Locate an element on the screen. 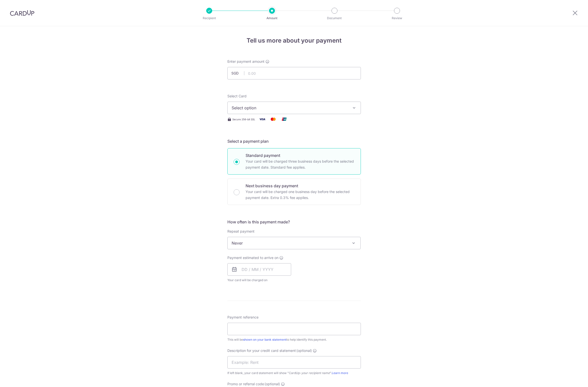 The image size is (588, 387). input: 0.00 is located at coordinates (294, 73).